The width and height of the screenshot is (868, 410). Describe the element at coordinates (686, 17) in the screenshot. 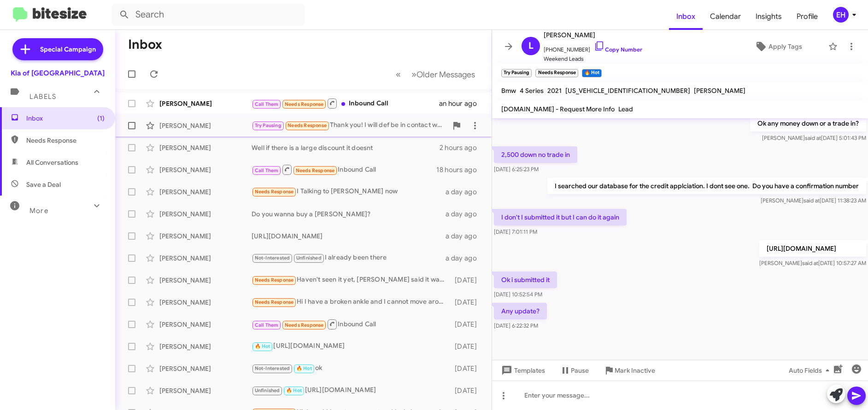

I see `a: Inbox` at that location.